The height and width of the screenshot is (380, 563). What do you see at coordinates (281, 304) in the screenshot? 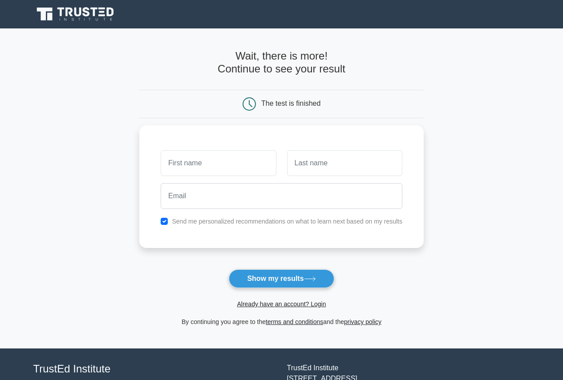
I see `a: Already have an account? Login` at bounding box center [281, 304].